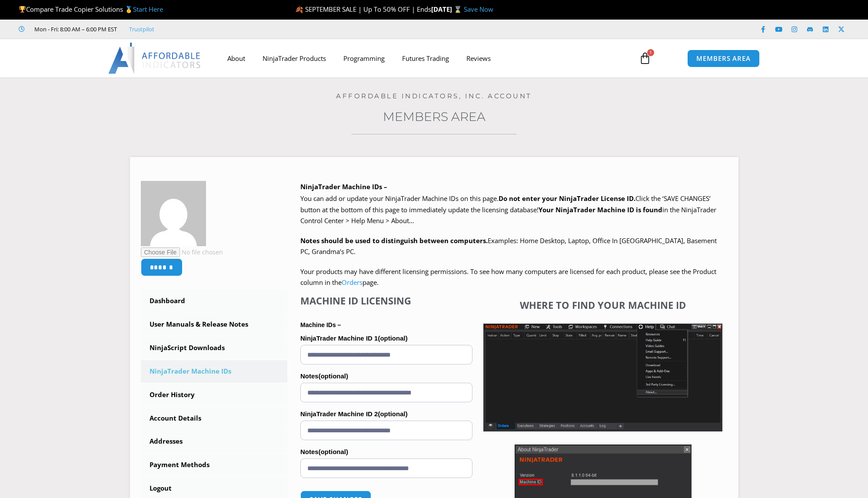 This screenshot has height=498, width=868. I want to click on a: Futures Trading, so click(425, 59).